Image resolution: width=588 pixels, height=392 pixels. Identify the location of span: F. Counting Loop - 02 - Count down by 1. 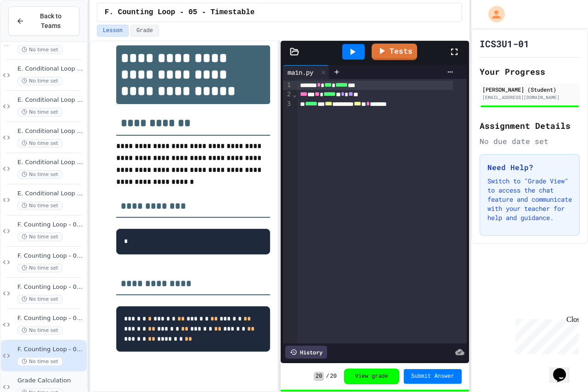
(51, 256).